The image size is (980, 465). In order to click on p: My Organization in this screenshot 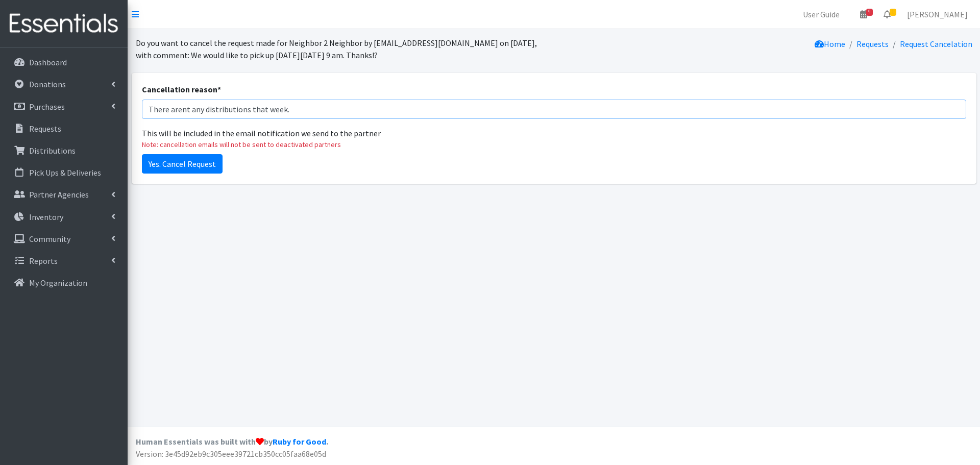, I will do `click(58, 283)`.